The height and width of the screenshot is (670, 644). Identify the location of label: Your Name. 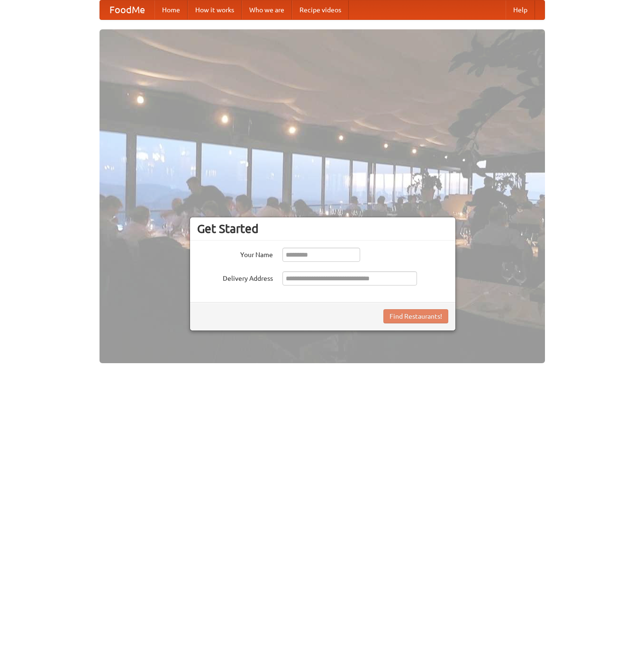
(235, 254).